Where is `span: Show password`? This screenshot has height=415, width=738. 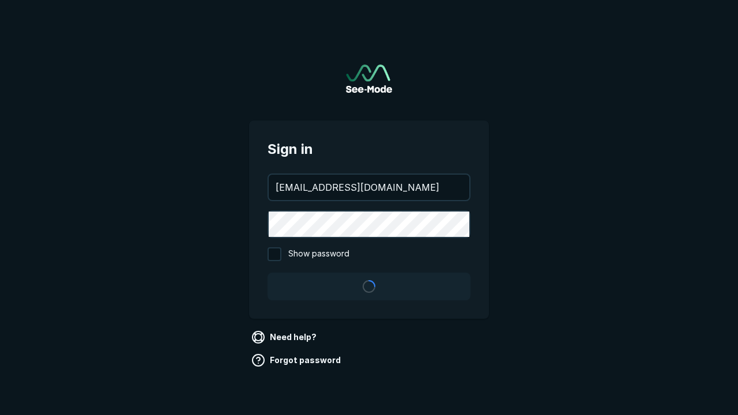
span: Show password is located at coordinates (319, 254).